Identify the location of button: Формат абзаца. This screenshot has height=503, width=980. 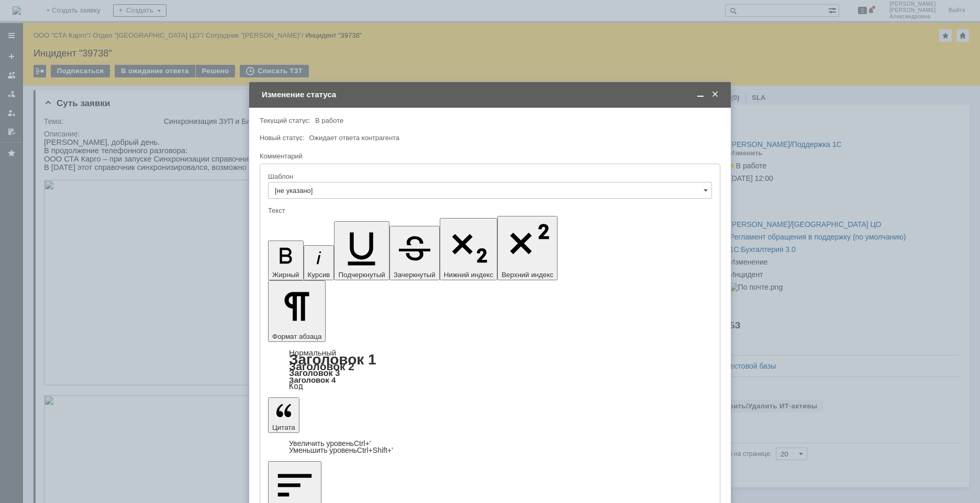
(297, 311).